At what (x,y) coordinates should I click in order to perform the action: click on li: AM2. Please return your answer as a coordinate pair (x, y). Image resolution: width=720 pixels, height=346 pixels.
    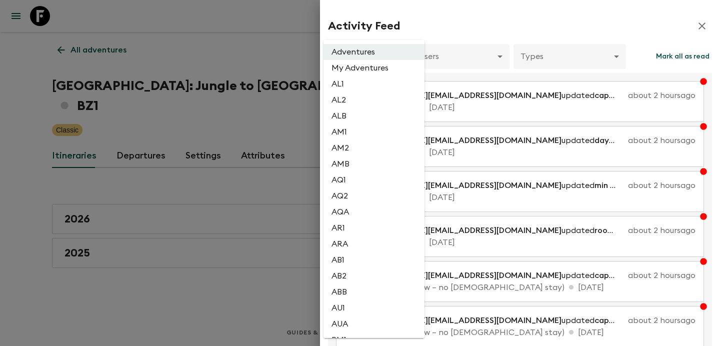
    Looking at the image, I should click on (374, 148).